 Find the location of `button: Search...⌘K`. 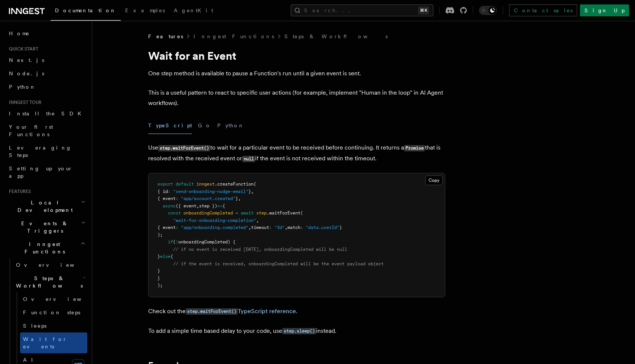

button: Search...⌘K is located at coordinates (362, 10).